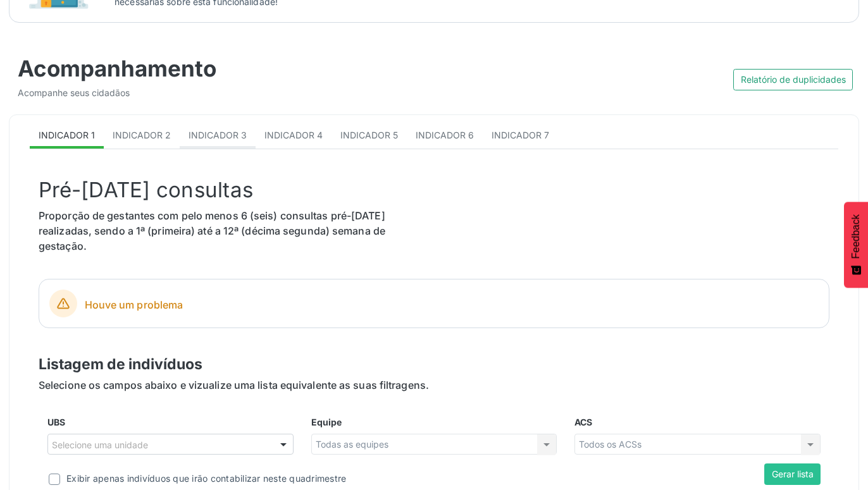 This screenshot has width=868, height=490. I want to click on span: Selecione uma unidade, so click(100, 444).